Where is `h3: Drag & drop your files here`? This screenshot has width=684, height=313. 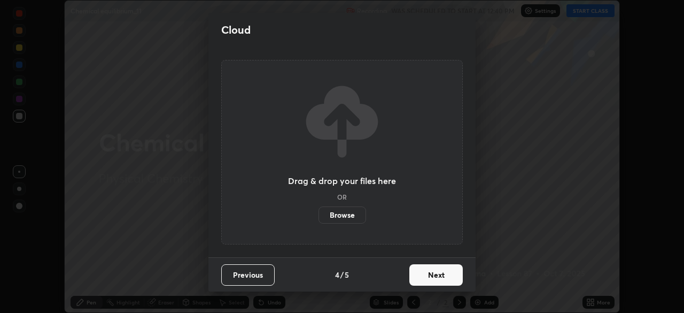 h3: Drag & drop your files here is located at coordinates (342, 181).